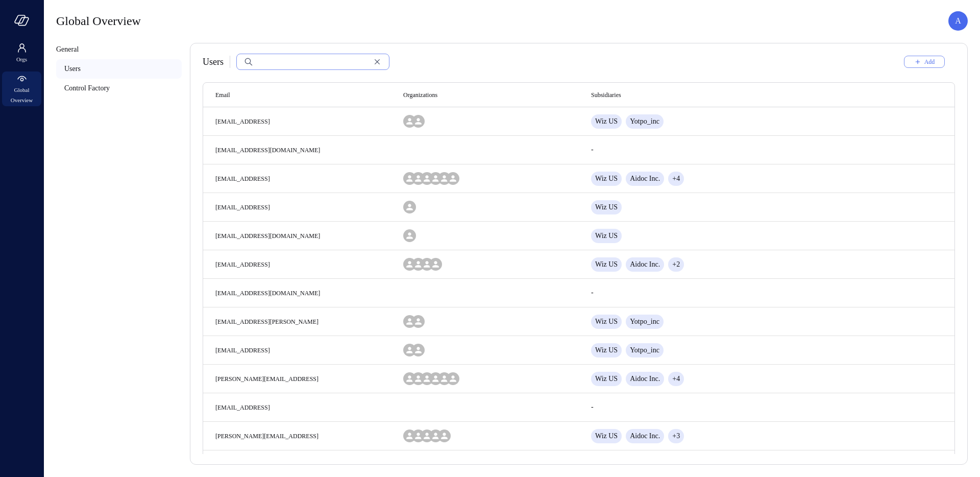 The width and height of the screenshot is (980, 477). I want to click on span: Orgs, so click(21, 59).